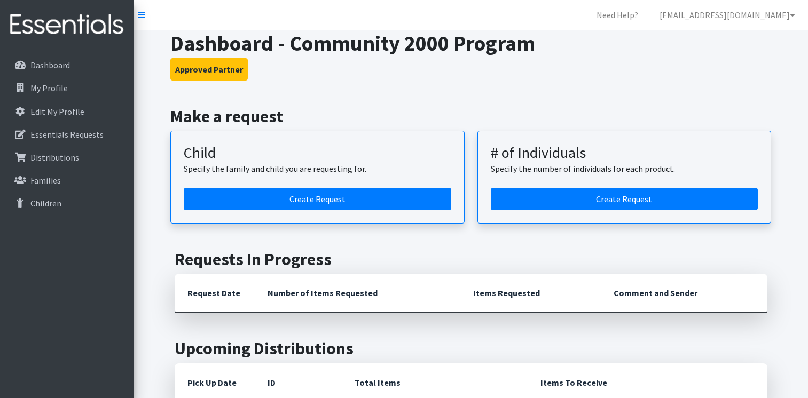 The image size is (808, 398). What do you see at coordinates (624, 199) in the screenshot?
I see `a: Create a request by number of individuals` at bounding box center [624, 199].